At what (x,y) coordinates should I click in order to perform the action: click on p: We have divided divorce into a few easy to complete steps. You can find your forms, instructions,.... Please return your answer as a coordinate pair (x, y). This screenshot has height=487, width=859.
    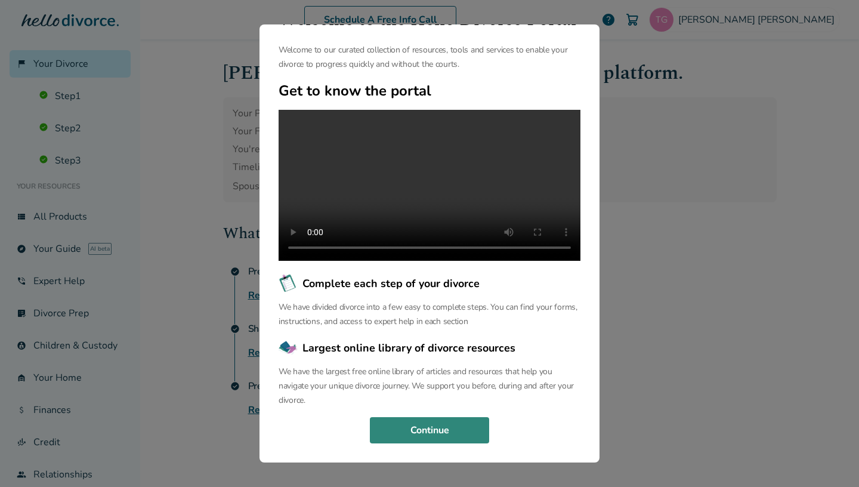
    Looking at the image, I should click on (429, 314).